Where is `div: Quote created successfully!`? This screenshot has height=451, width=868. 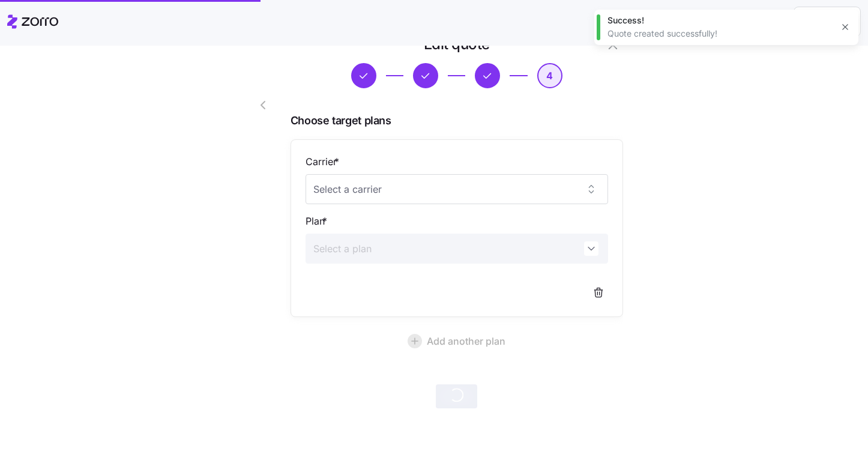 div: Quote created successfully! is located at coordinates (720, 34).